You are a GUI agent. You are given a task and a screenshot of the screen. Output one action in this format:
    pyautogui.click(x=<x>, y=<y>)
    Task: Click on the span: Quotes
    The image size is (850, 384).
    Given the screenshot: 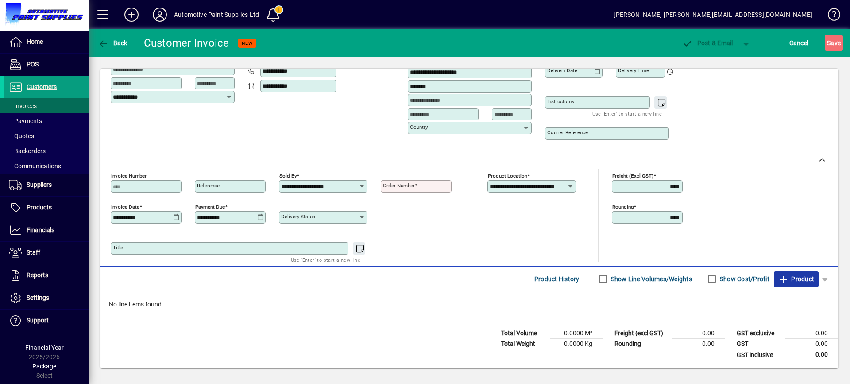 What is the action you would take?
    pyautogui.click(x=21, y=136)
    